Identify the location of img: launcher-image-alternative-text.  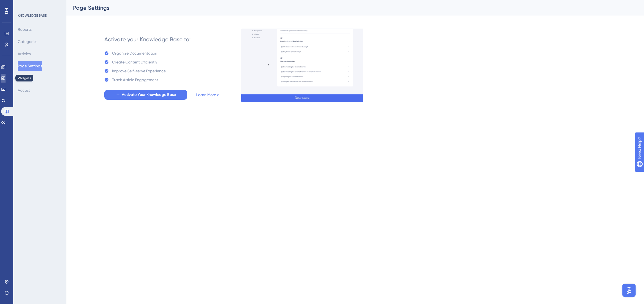
(8, 8).